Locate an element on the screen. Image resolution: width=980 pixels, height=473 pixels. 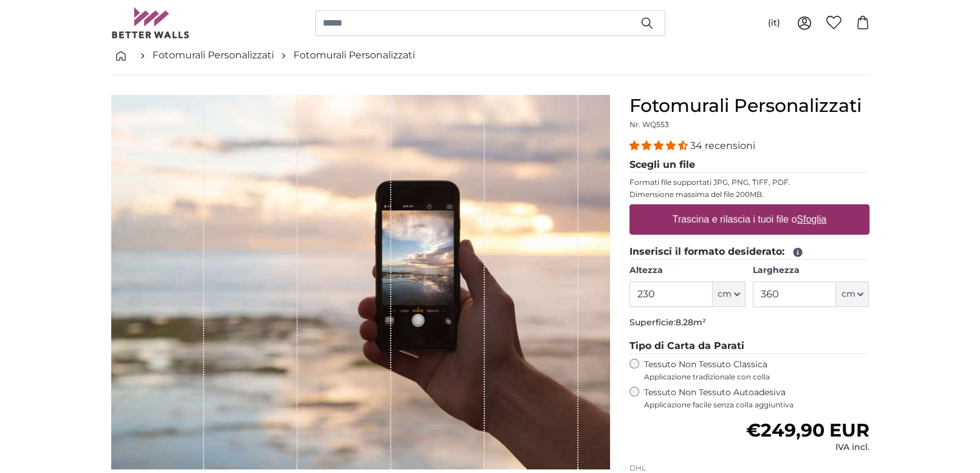
button: (it) is located at coordinates (774, 23).